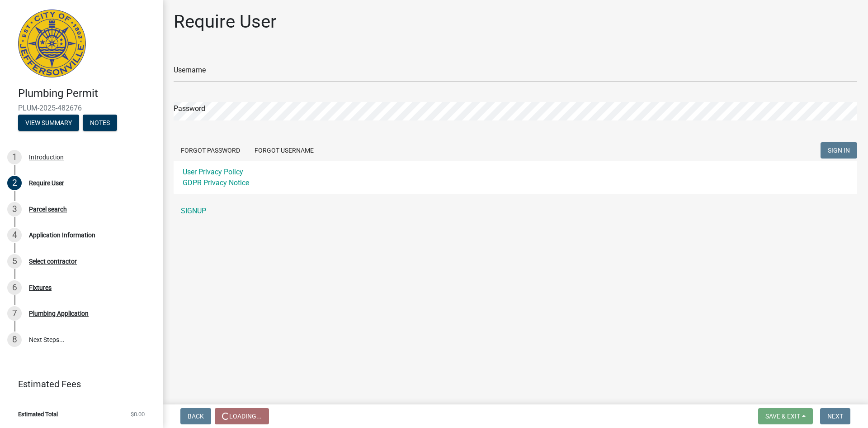 This screenshot has height=428, width=868. I want to click on button: Loading..., so click(242, 416).